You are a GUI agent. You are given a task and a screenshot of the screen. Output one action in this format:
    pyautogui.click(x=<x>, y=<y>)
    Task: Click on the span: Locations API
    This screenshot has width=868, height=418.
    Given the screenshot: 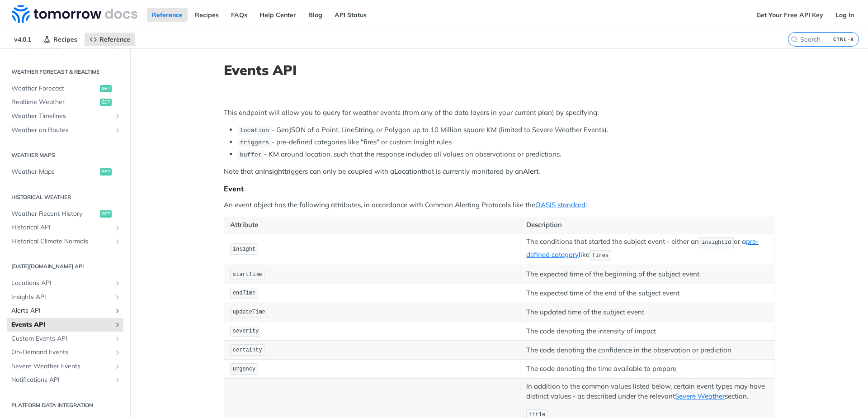 What is the action you would take?
    pyautogui.click(x=62, y=283)
    